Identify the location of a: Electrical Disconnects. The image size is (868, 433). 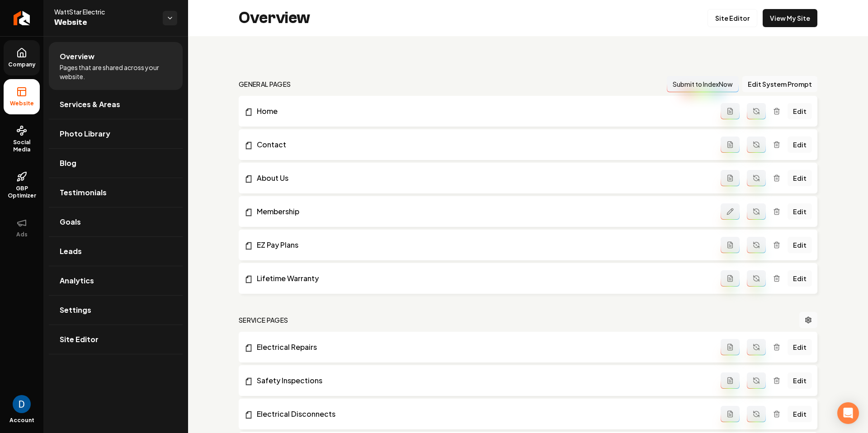
(482, 414).